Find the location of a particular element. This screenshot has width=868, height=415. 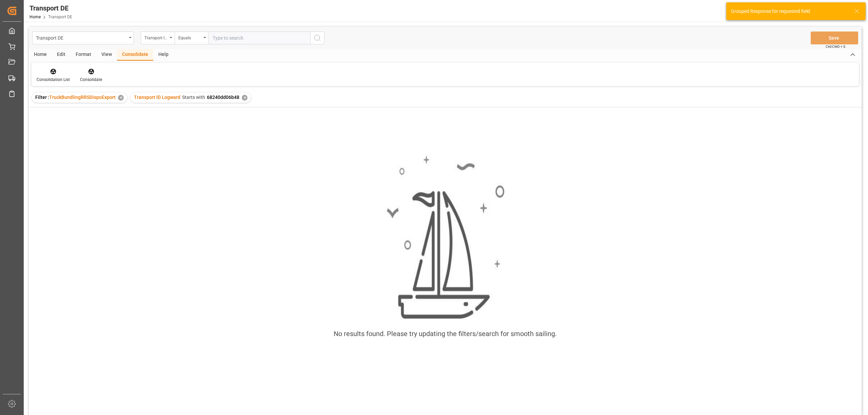

div: Edit is located at coordinates (61, 55).